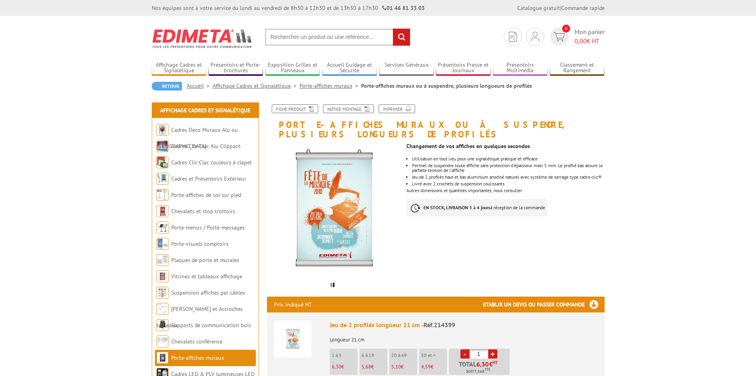 The image size is (756, 376). Describe the element at coordinates (478, 372) in the screenshot. I see `span: Soit €` at that location.